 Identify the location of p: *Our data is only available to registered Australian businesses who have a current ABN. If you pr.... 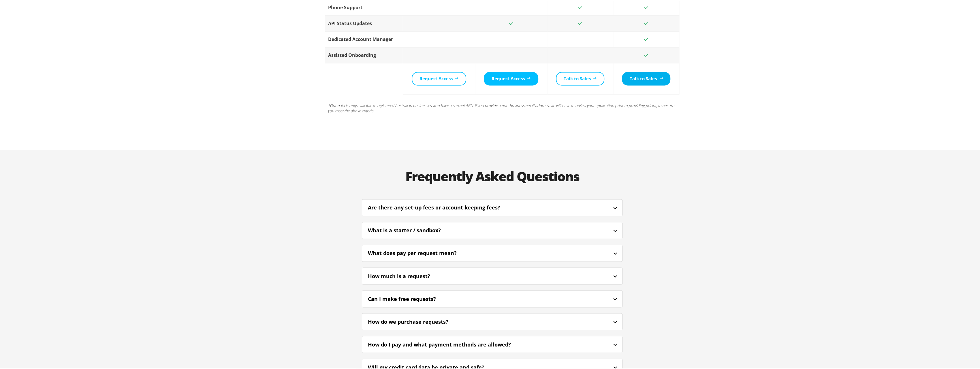
(502, 107).